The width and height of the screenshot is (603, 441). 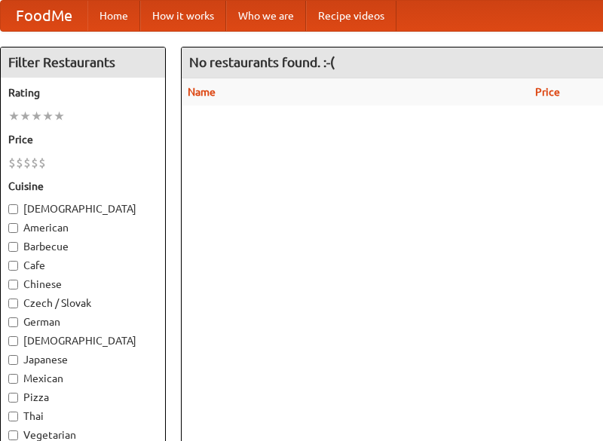 What do you see at coordinates (83, 378) in the screenshot?
I see `label: Mexican` at bounding box center [83, 378].